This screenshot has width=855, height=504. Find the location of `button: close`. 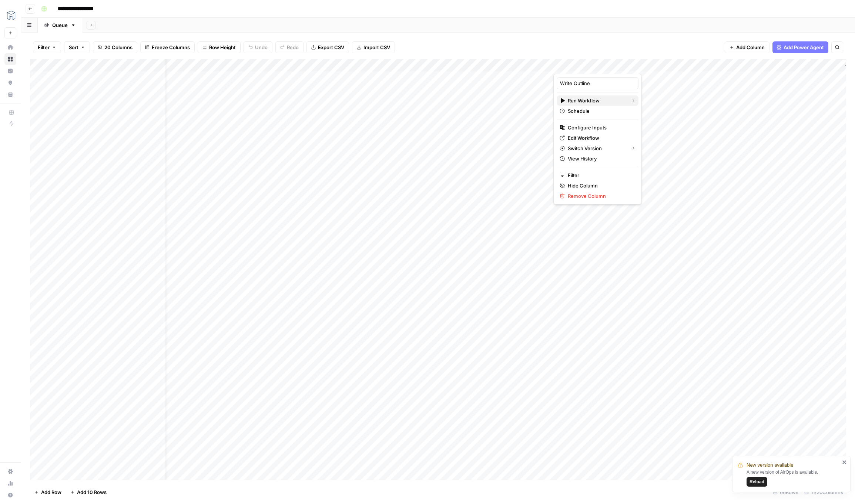

button: close is located at coordinates (845, 462).